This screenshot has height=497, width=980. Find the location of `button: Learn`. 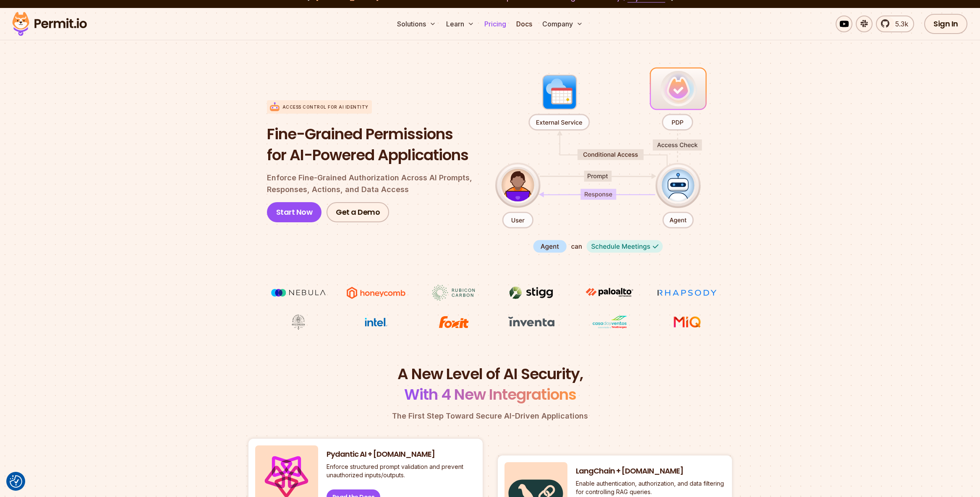

button: Learn is located at coordinates (460, 24).